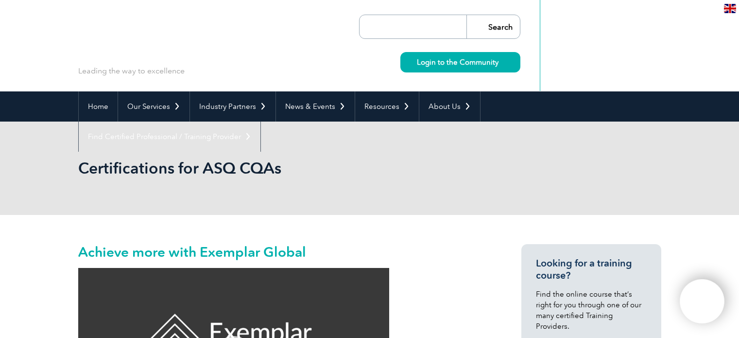  Describe the element at coordinates (131, 71) in the screenshot. I see `p: Leading the way to excellence` at that location.